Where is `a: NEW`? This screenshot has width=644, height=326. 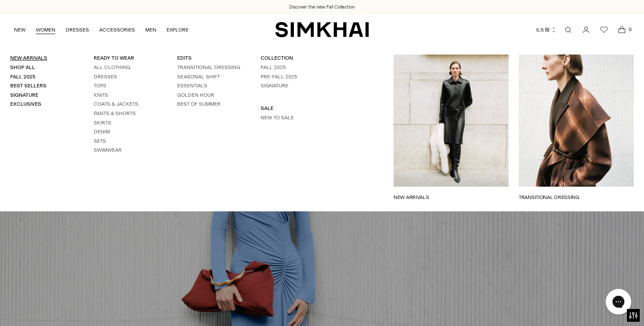 a: NEW is located at coordinates (19, 30).